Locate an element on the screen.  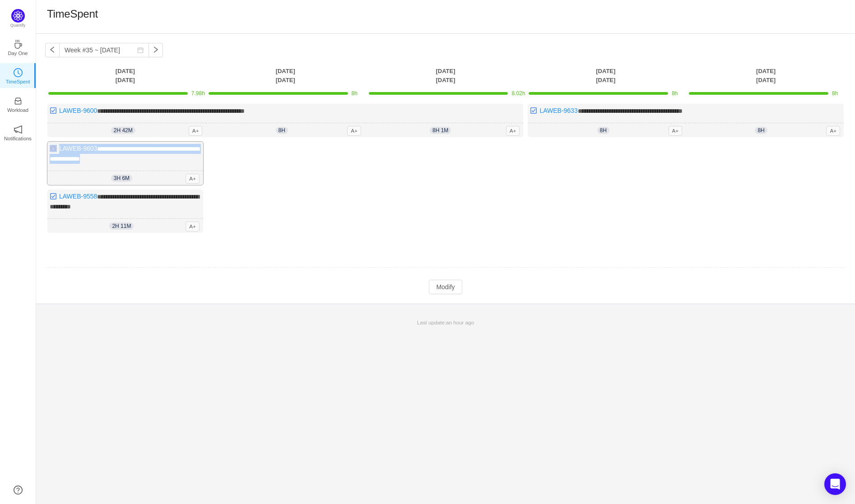
span: 8.02h is located at coordinates (519, 94).